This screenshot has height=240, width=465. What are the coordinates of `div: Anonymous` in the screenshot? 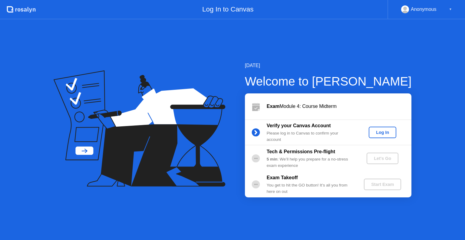 It's located at (424, 9).